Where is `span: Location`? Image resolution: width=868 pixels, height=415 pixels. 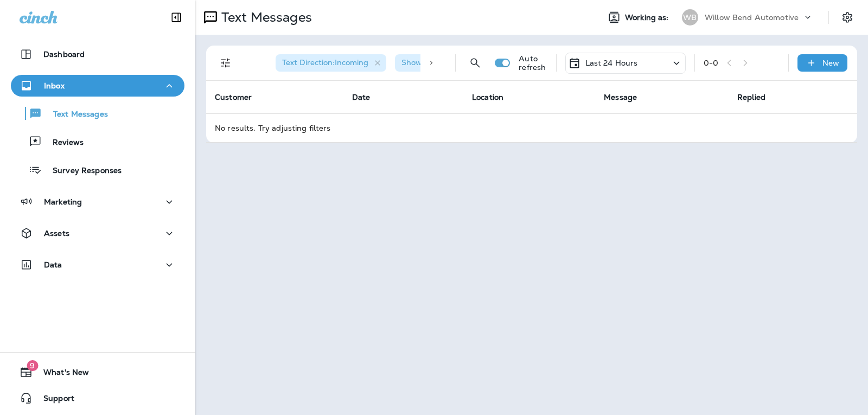 span: Location is located at coordinates (488, 97).